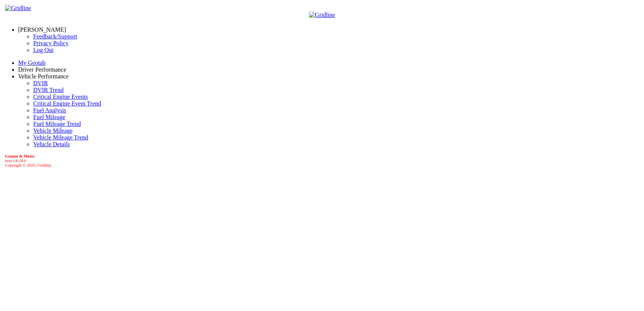 The height and width of the screenshot is (311, 644). I want to click on i: beta v.8.24.0, so click(15, 161).